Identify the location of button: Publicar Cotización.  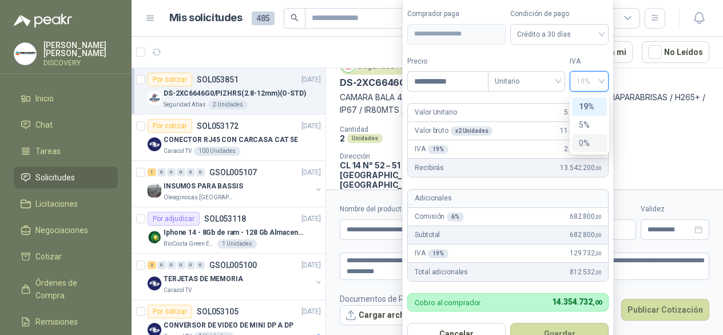
(665, 310).